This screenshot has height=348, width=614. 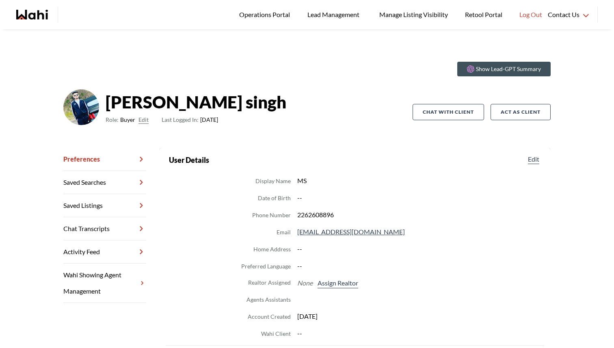 I want to click on dt: Email, so click(x=283, y=232).